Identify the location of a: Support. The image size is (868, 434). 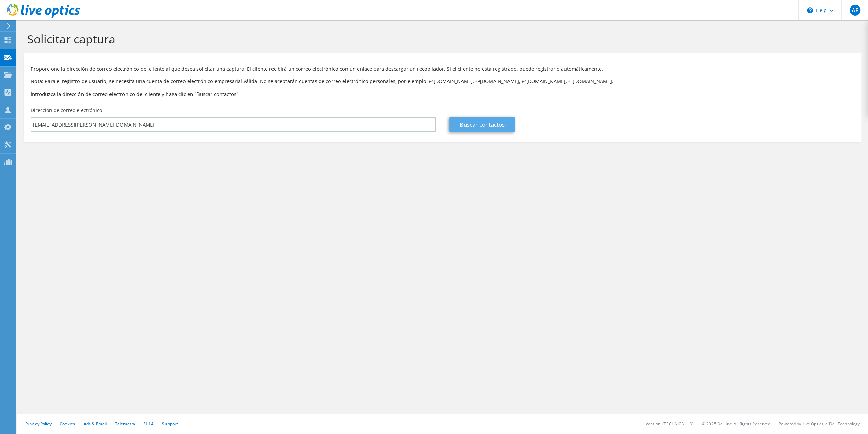
(170, 424).